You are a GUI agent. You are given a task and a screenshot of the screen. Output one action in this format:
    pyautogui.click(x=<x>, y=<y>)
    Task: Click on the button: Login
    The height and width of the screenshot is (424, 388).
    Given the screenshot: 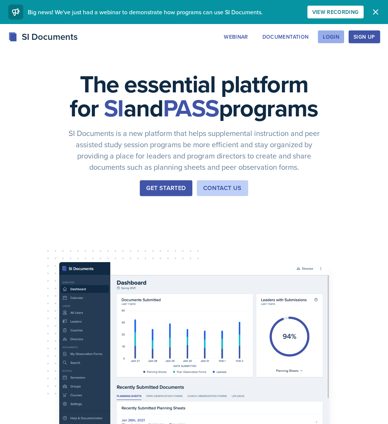 What is the action you would take?
    pyautogui.click(x=331, y=37)
    